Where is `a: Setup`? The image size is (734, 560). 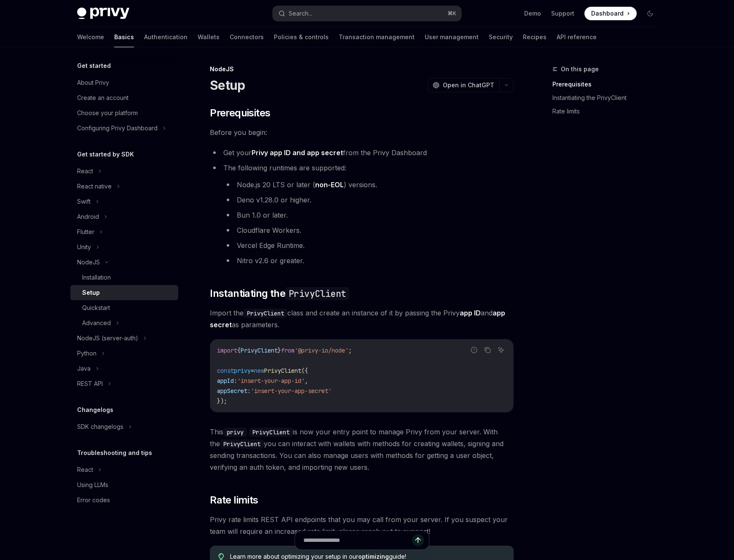
a: Setup is located at coordinates (125, 293).